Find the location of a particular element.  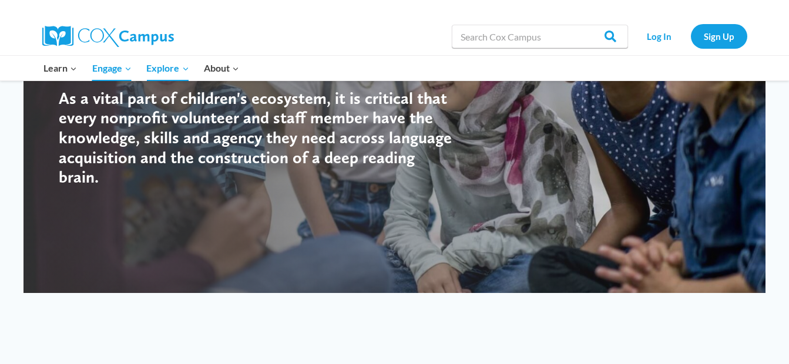

h4: As a vital part of children's ecosystem, it is critical that every nonprofit volunteer and staff ... is located at coordinates (256, 138).